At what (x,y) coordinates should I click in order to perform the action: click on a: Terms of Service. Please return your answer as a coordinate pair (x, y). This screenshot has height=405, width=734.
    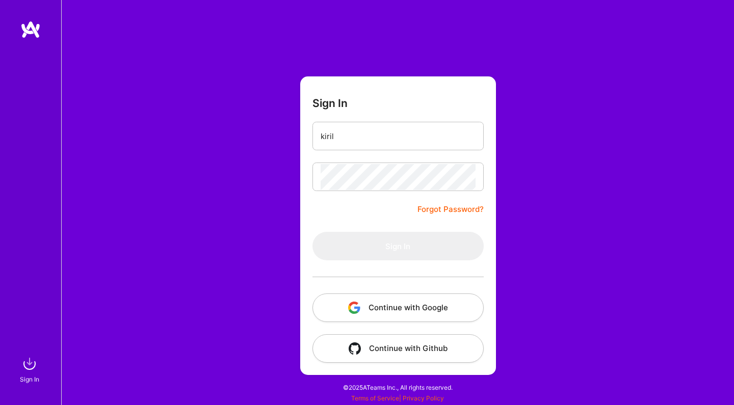
    Looking at the image, I should click on (375, 398).